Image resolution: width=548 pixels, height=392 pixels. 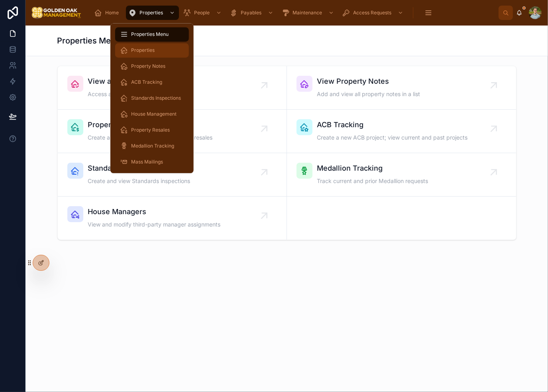 What do you see at coordinates (402, 175) in the screenshot?
I see `a: Medallion TrackingTrack current and prior Medallion requests` at bounding box center [402, 175].